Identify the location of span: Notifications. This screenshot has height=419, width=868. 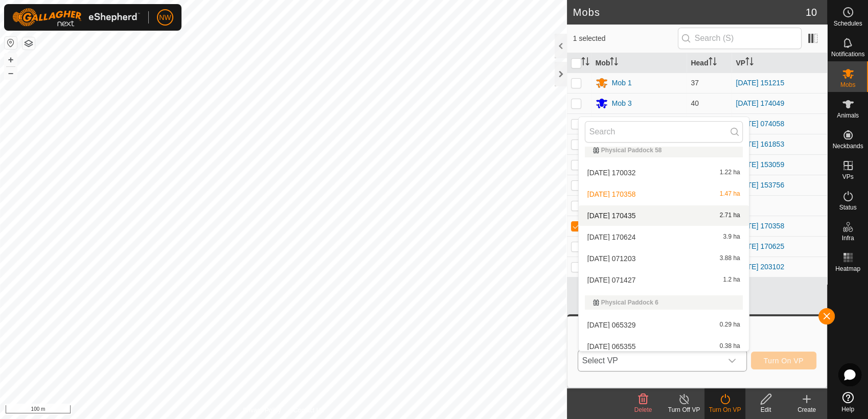
(847, 54).